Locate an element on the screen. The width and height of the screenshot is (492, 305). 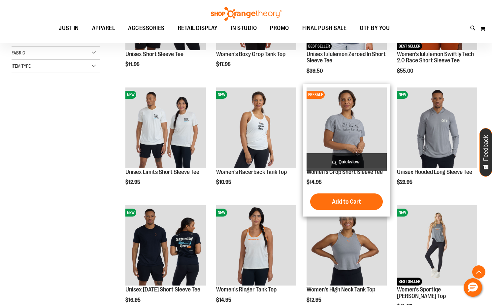
button: Add to Cart is located at coordinates (346, 202).